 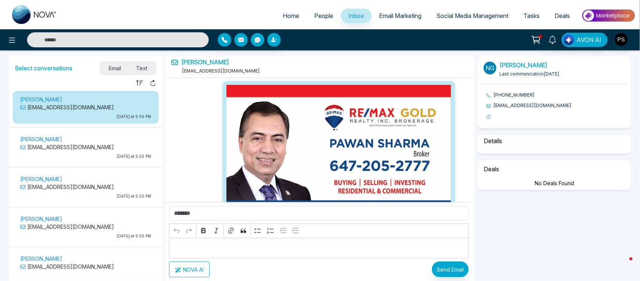 I want to click on span: Social Media Management, so click(x=473, y=16).